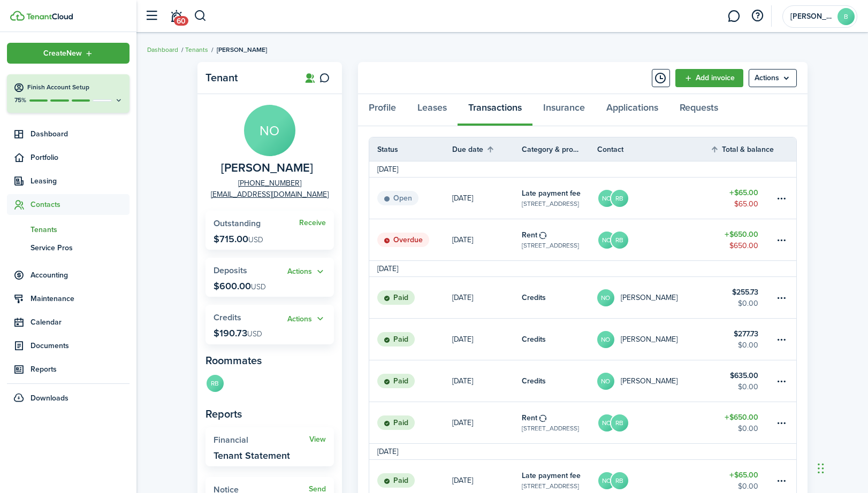 The height and width of the screenshot is (493, 868). Describe the element at coordinates (79, 204) in the screenshot. I see `span: Contacts` at that location.